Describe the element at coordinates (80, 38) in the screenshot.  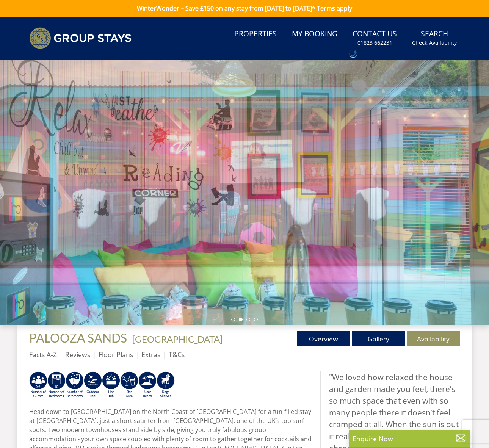
I see `img: Group Stays` at that location.